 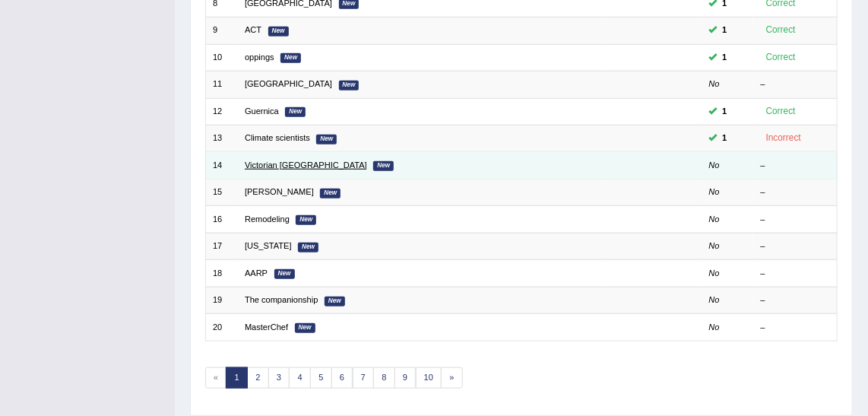 What do you see at coordinates (259, 57) in the screenshot?
I see `a: oppings` at bounding box center [259, 57].